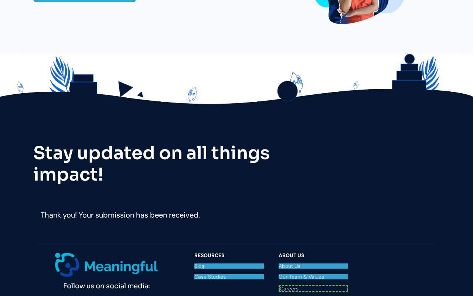 The height and width of the screenshot is (296, 473). I want to click on a: Careers, so click(314, 288).